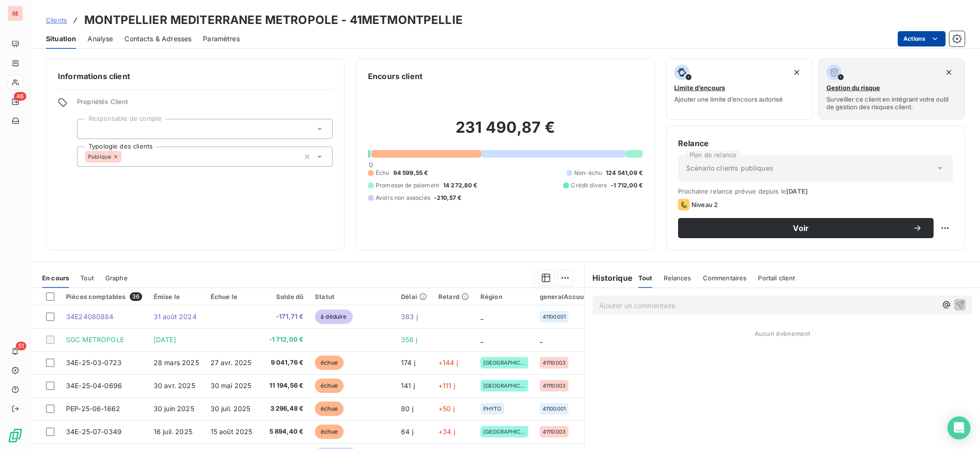  Describe the element at coordinates (231, 362) in the screenshot. I see `span: 27 avr. 2025` at that location.